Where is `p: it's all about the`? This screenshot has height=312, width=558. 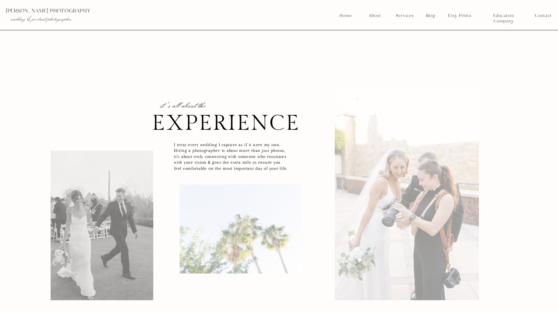
p: it's all about the is located at coordinates (193, 103).